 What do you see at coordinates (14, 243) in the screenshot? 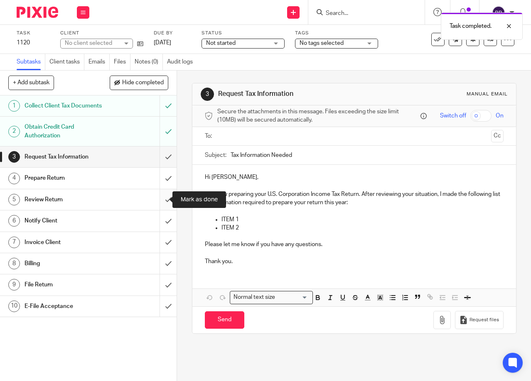
I see `div: 7` at bounding box center [14, 243].